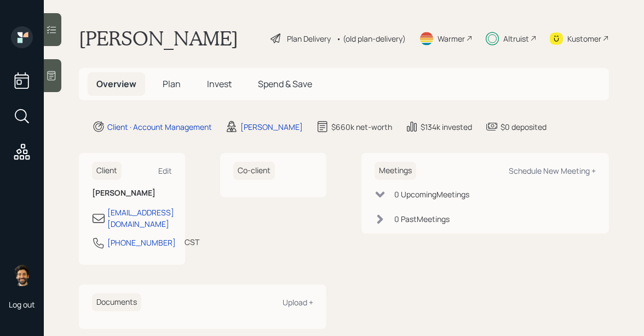  What do you see at coordinates (285, 84) in the screenshot?
I see `span: Spend & Save` at bounding box center [285, 84].